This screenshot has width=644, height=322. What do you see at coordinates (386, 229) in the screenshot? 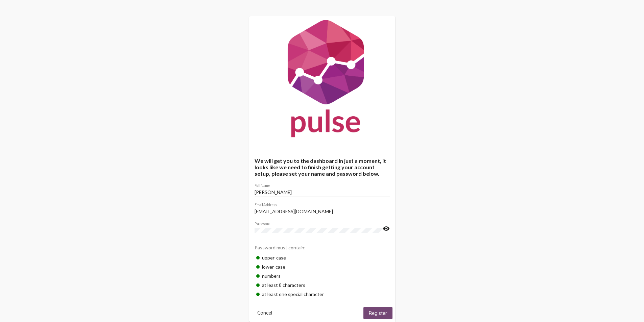
I see `mat-icon: visibility` at bounding box center [386, 229].